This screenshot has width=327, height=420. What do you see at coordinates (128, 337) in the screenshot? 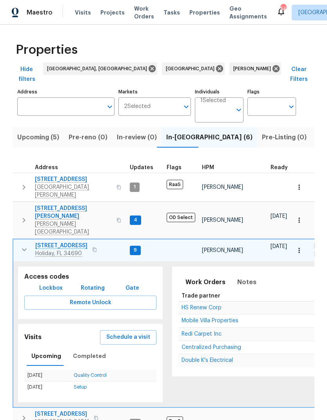
I see `span: Schedule a visit` at bounding box center [128, 337].